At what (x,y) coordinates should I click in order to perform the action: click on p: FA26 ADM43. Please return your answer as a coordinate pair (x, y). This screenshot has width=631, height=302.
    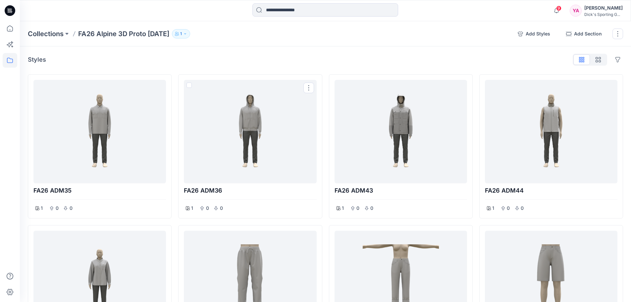
    Looking at the image, I should click on (401, 191).